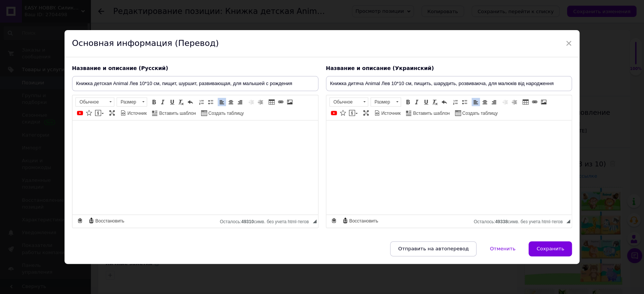  What do you see at coordinates (433, 249) in the screenshot?
I see `button: Отправить на автоперевод` at bounding box center [433, 249].